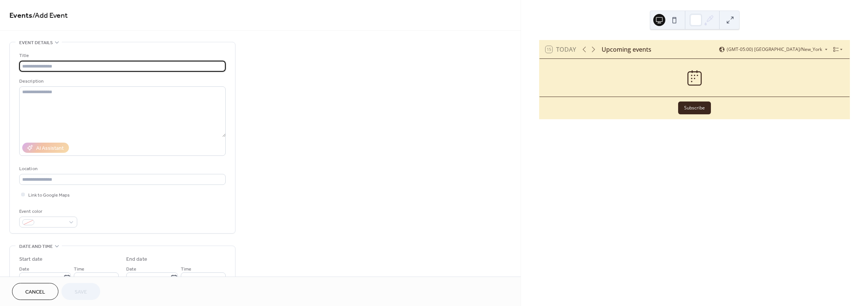  I want to click on div: Upcoming events, so click(626, 49).